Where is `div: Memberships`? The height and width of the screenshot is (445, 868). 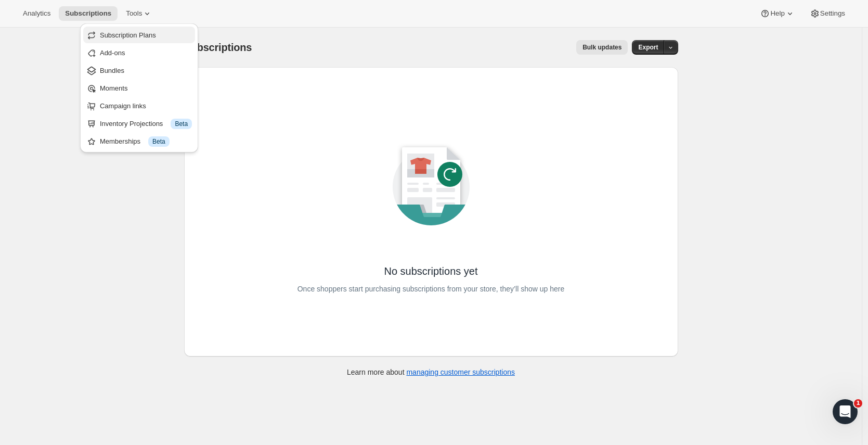 div: Memberships is located at coordinates (146, 142).